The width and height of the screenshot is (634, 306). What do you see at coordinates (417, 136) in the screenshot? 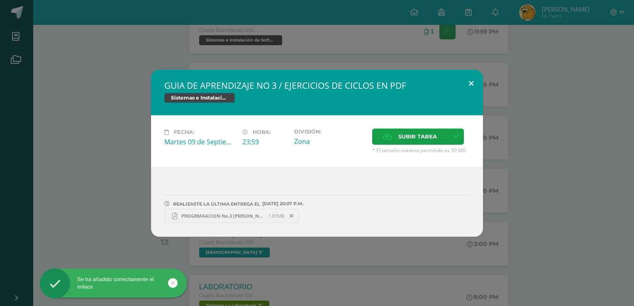
I see `span: Subir tarea` at bounding box center [417, 136].